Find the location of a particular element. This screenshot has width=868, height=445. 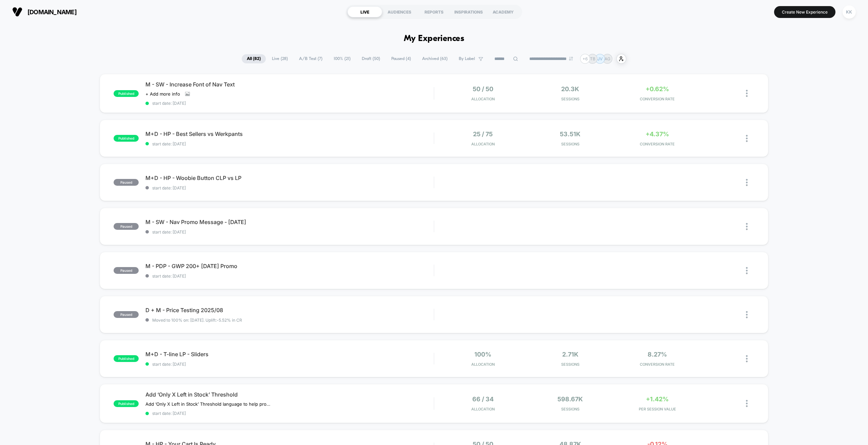

span: 66 / 34 is located at coordinates (483, 399).